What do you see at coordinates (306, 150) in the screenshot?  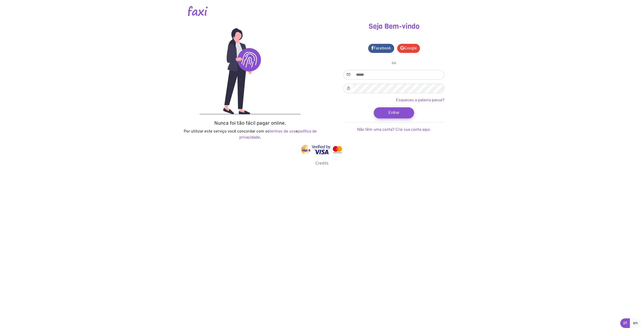 I see `img: vinti4` at bounding box center [306, 150].